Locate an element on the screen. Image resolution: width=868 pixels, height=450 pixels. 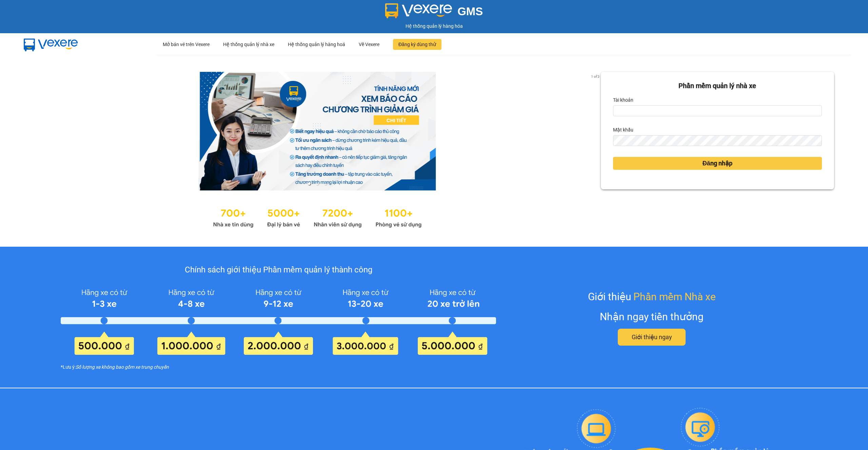
a: GMS is located at coordinates (434, 13).